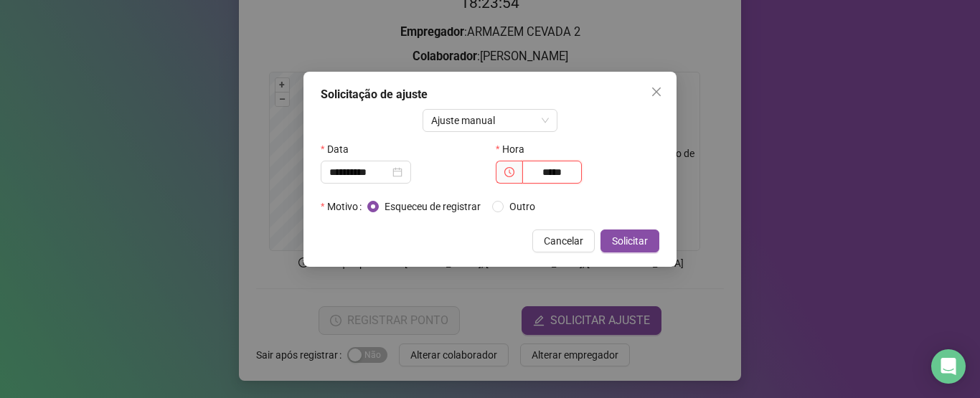  What do you see at coordinates (509, 172) in the screenshot?
I see `span: clock-circle` at bounding box center [509, 172].